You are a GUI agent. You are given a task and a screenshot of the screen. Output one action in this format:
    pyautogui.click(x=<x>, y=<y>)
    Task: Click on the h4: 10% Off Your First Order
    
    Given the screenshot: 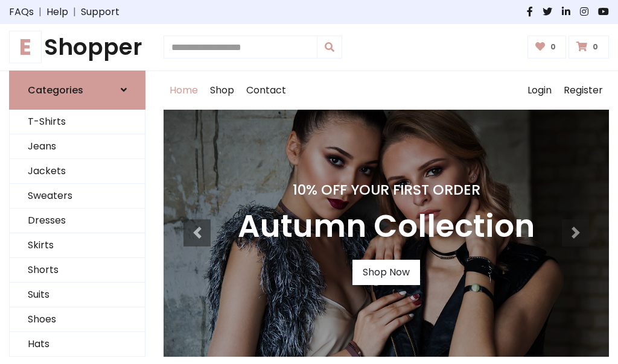 What is the action you would take?
    pyautogui.click(x=386, y=190)
    